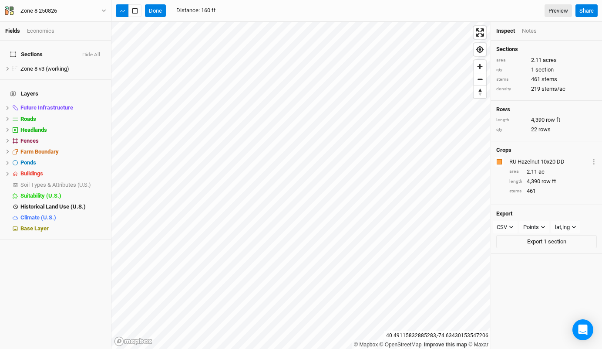  Describe the element at coordinates (480, 49) in the screenshot. I see `span: Find my location` at that location.